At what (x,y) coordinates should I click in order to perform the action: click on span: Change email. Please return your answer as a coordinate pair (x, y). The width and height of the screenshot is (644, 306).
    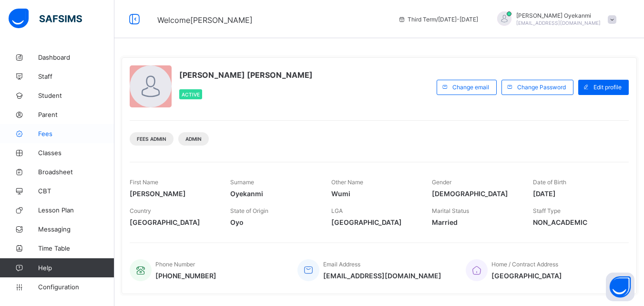
    Looking at the image, I should click on (471, 87).